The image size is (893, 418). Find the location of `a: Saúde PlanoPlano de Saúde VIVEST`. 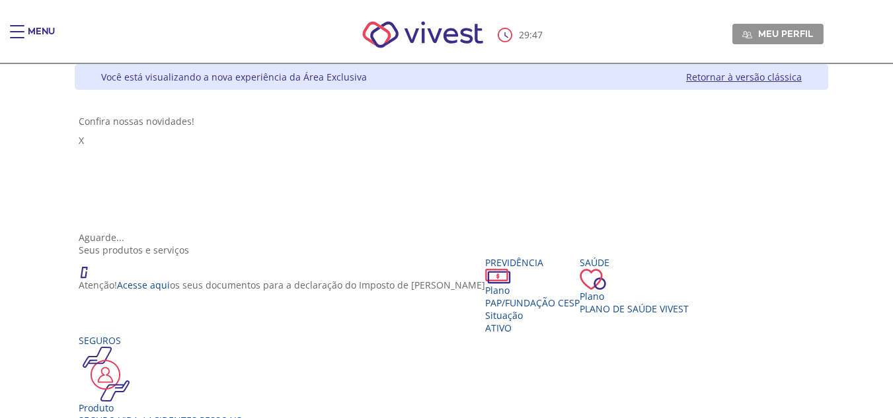

a: Saúde PlanoPlano de Saúde VIVEST is located at coordinates (634, 285).